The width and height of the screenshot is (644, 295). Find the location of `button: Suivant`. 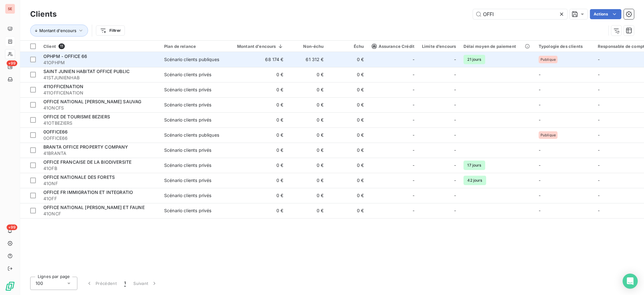

button: Suivant is located at coordinates (145, 283).